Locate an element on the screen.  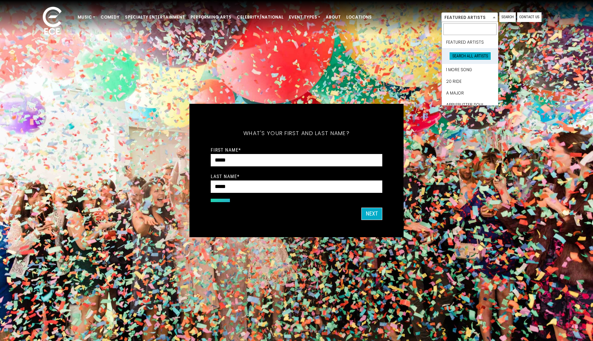
a: About is located at coordinates (333, 17).